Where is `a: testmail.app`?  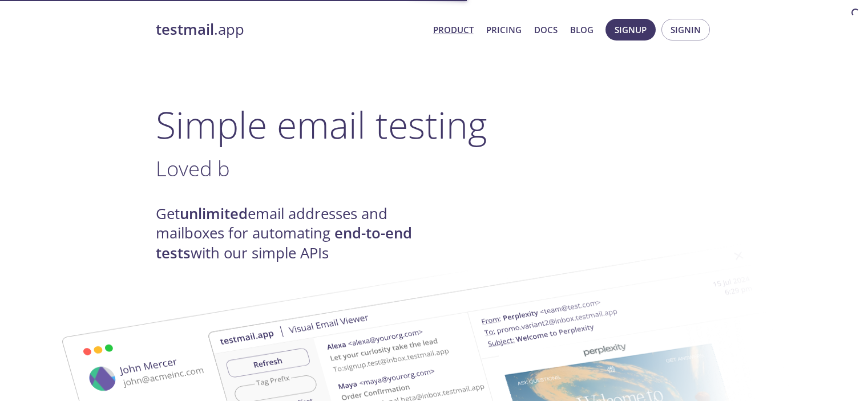 a: testmail.app is located at coordinates (290, 29).